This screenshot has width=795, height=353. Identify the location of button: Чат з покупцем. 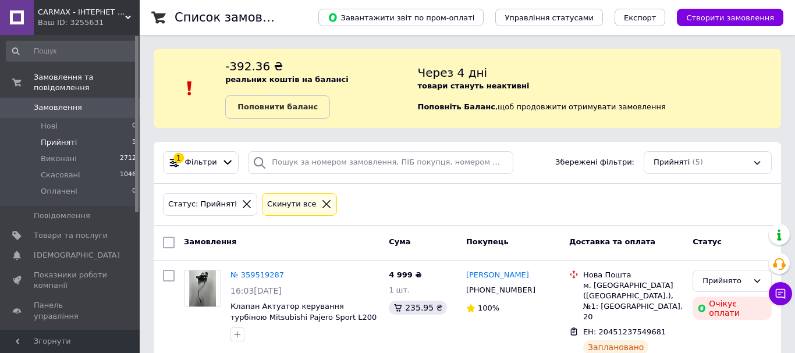
(781, 294).